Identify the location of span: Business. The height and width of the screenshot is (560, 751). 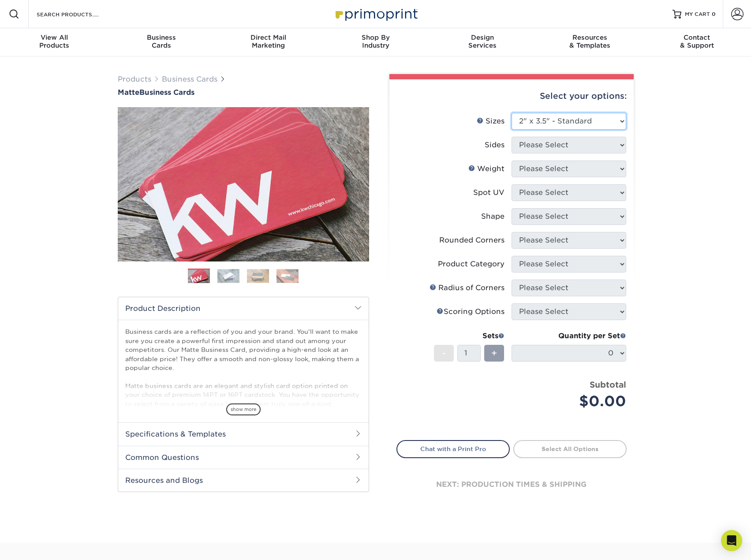
(161, 38).